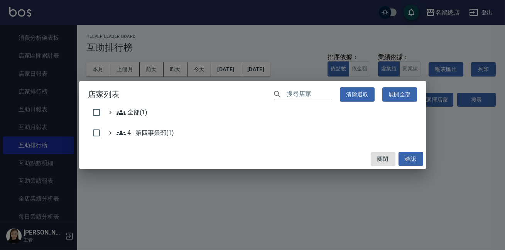 The height and width of the screenshot is (250, 505). Describe the element at coordinates (357, 94) in the screenshot. I see `button: 清除選取` at that location.